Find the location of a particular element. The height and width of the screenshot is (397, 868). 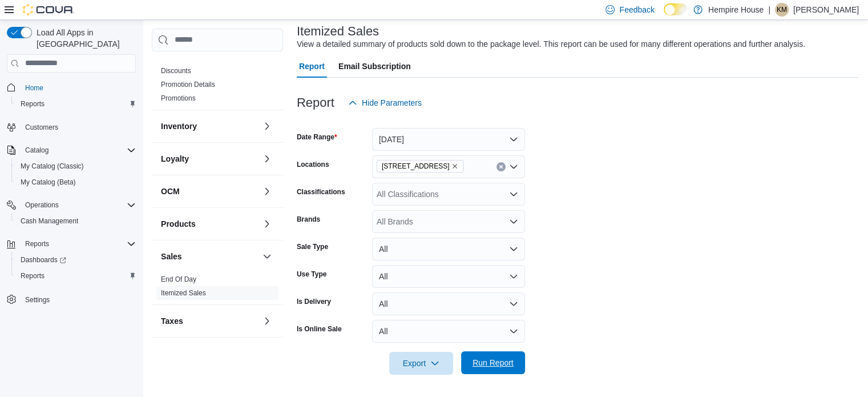

h3: Sales is located at coordinates (171, 257).